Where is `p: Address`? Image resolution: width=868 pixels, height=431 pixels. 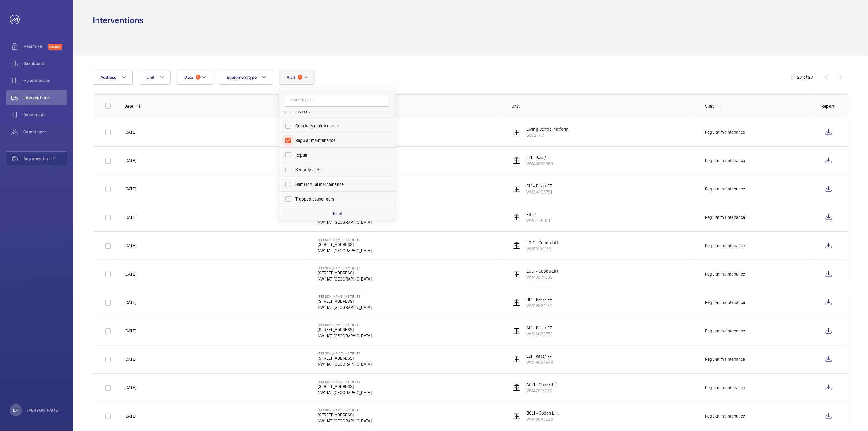 p: Address is located at coordinates (410, 106).